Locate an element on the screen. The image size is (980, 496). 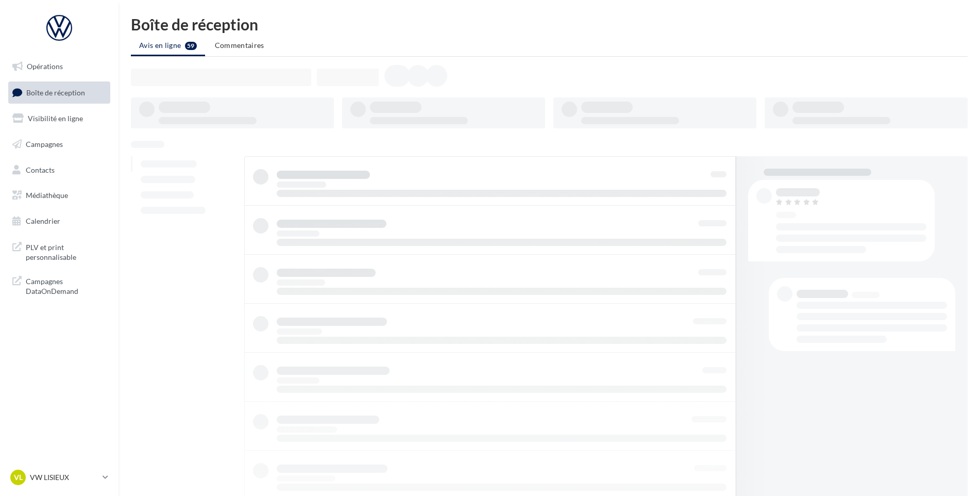
a: Campagnes DataOnDemand is located at coordinates (59, 285).